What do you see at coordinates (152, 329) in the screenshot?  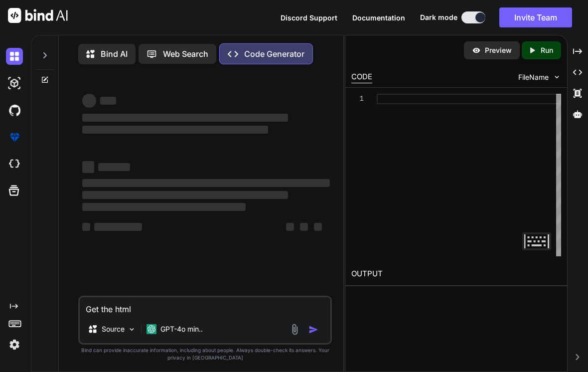 I see `img: GPT-4o mini` at bounding box center [152, 329].